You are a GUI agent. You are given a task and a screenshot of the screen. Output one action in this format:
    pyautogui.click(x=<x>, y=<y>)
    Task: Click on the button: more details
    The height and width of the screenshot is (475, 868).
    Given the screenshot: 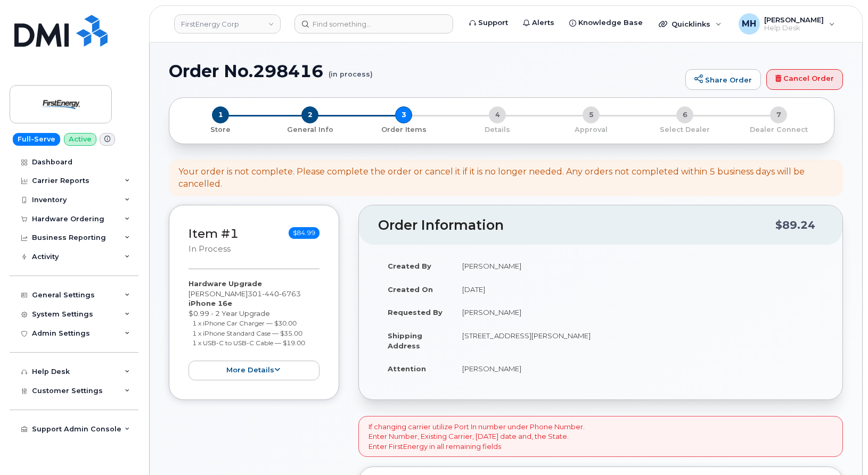 What is the action you would take?
    pyautogui.click(x=254, y=370)
    